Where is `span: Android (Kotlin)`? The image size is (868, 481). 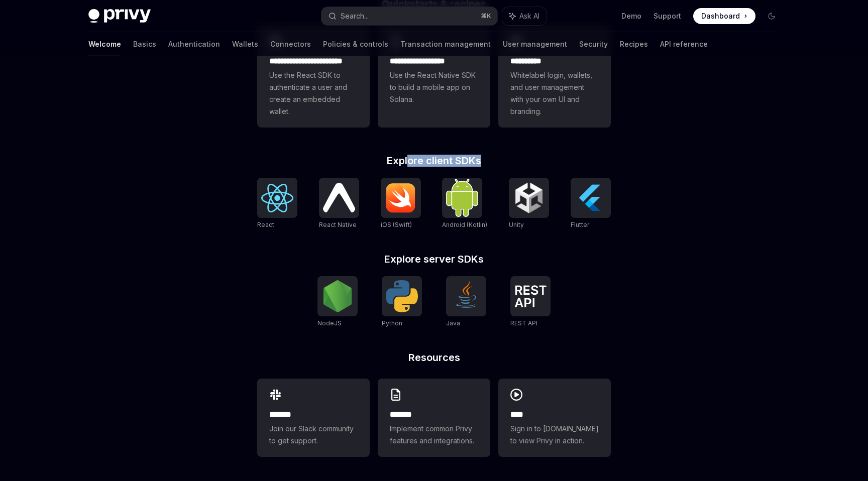 span: Android (Kotlin) is located at coordinates (465, 225).